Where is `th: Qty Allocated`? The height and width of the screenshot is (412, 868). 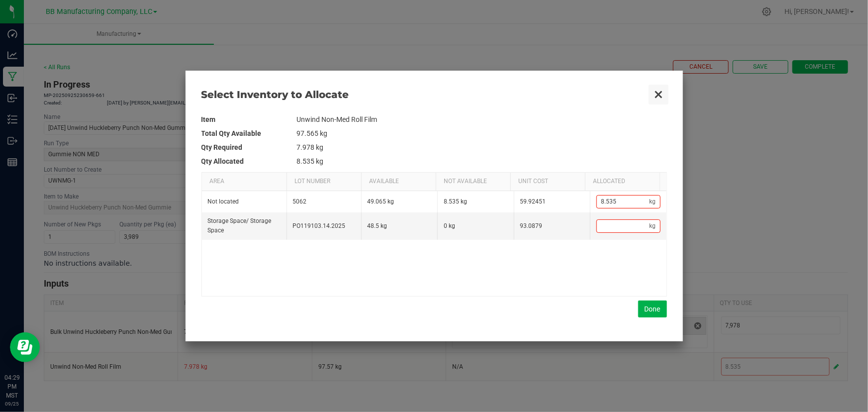
th: Qty Allocated is located at coordinates (249, 162).